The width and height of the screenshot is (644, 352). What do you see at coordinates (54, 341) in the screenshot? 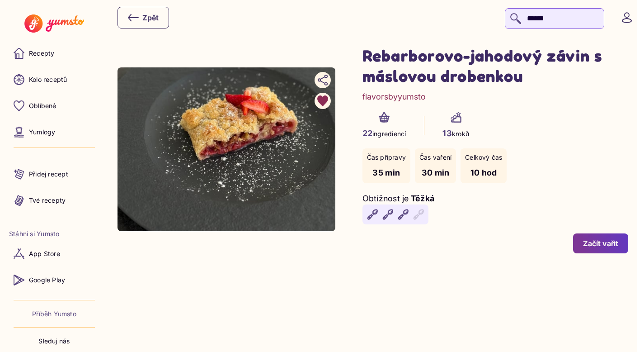
I see `p: Sleduj nás` at bounding box center [54, 341].